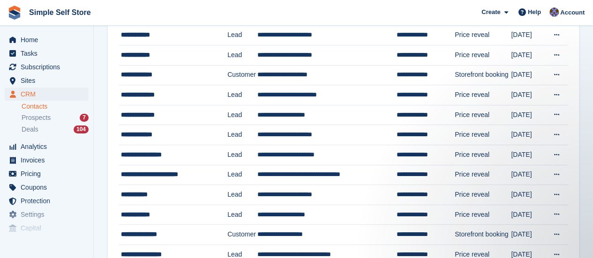 The image size is (593, 258). What do you see at coordinates (49, 81) in the screenshot?
I see `span: Sites` at bounding box center [49, 81].